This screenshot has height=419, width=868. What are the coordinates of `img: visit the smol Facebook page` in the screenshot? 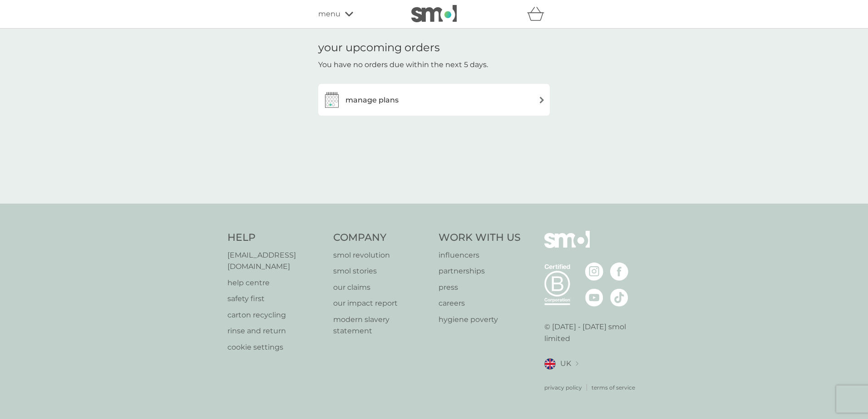 It's located at (619, 272).